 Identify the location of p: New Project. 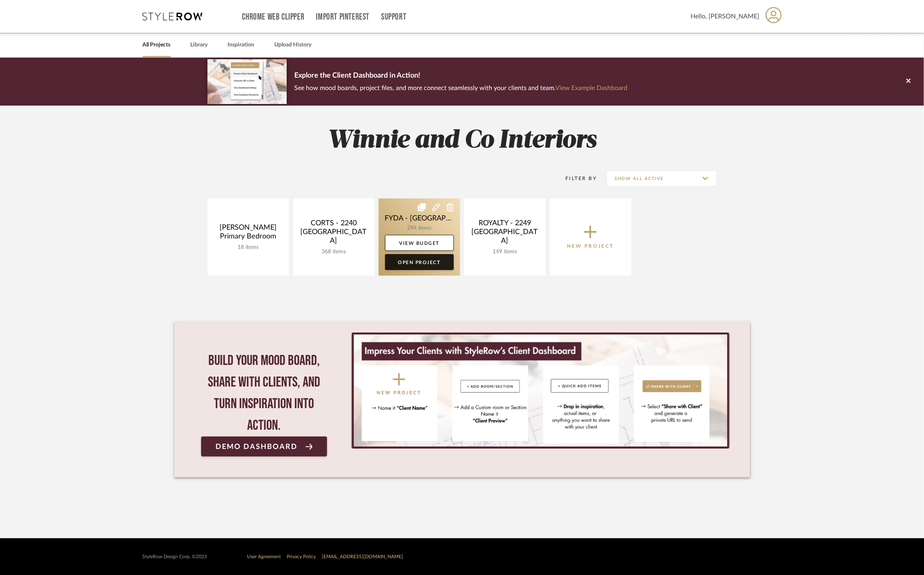
(590, 246).